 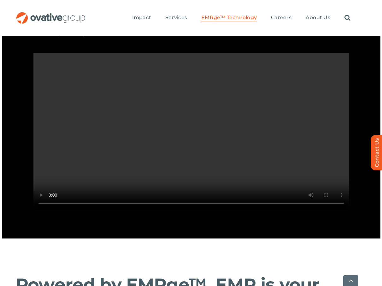 I want to click on a: Search, so click(x=347, y=18).